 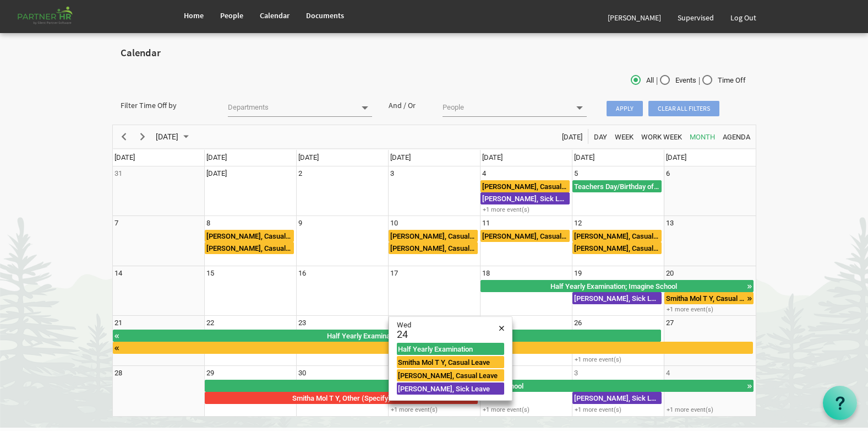 What do you see at coordinates (617, 397) in the screenshot?
I see `div: Priti Pall, Sick Leave Begin From Friday, October 3, 2025 at 12:00:00 AM GMT+05:30 Ends At Friday...` at bounding box center [617, 397].